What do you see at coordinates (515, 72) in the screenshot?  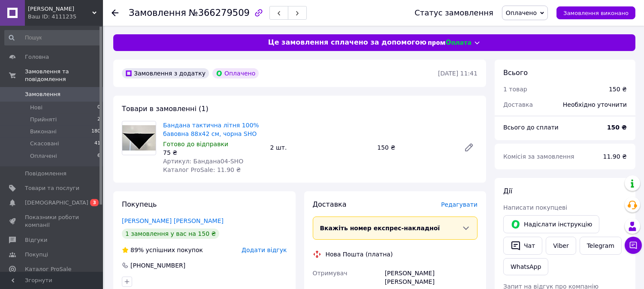 I see `span: Всього` at bounding box center [515, 72].